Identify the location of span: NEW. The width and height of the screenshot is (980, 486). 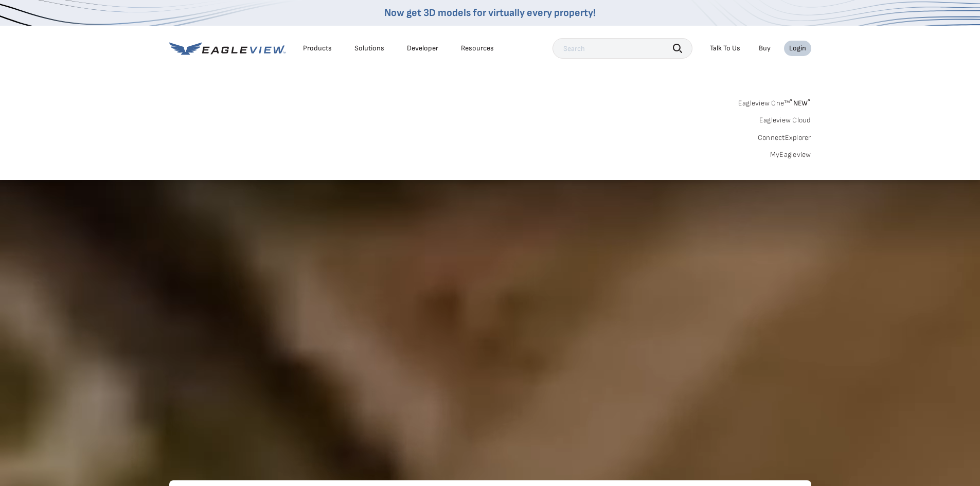
(800, 103).